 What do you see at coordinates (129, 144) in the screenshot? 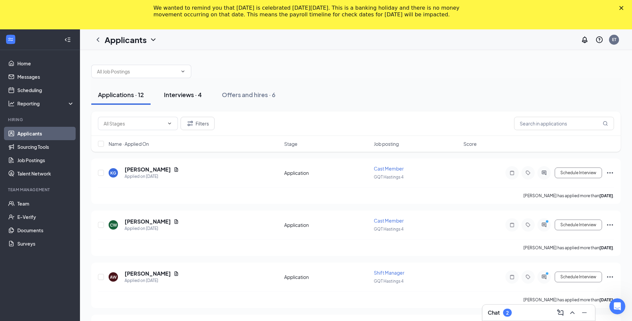
I see `span: Name · Applied On` at bounding box center [129, 144].